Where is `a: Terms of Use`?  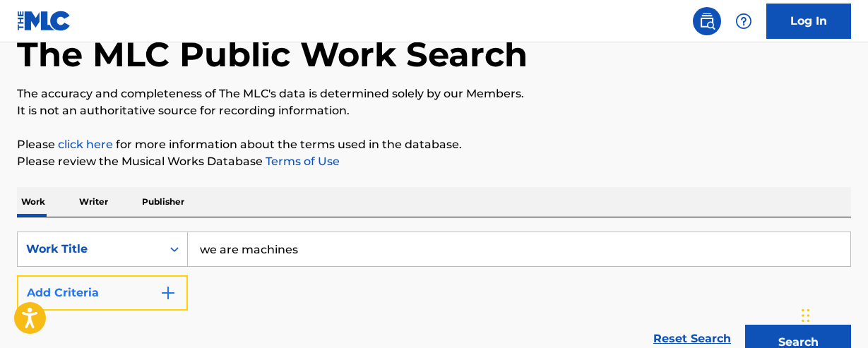 a: Terms of Use is located at coordinates (301, 161).